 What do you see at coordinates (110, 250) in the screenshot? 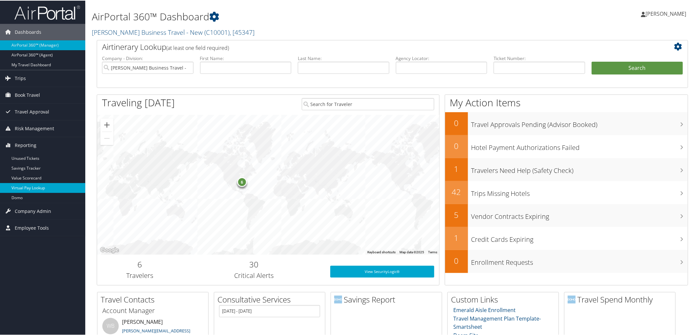
I see `img: Google` at bounding box center [110, 250].